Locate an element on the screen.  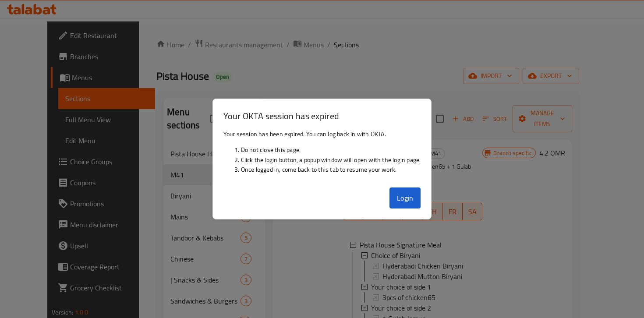
li: Once logged in, come back to this tab to resume your work. is located at coordinates (331, 170).